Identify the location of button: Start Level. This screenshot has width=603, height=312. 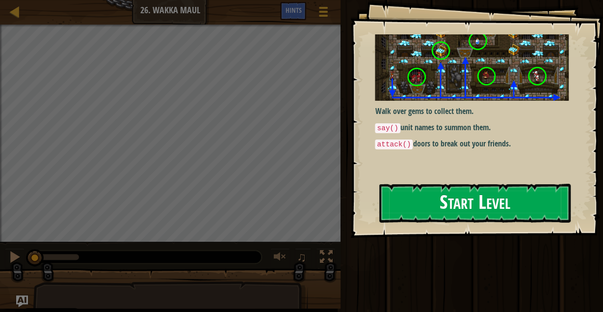
(475, 203).